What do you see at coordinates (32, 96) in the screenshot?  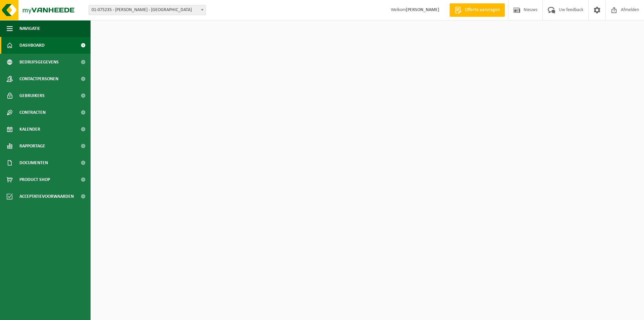 I see `span: Gebruikers` at bounding box center [32, 96].